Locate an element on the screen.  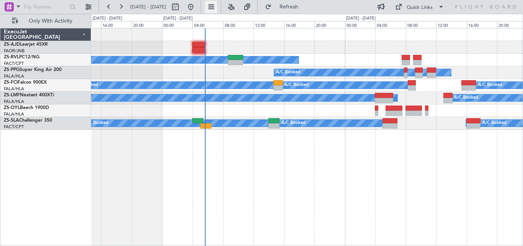
button: Refresh is located at coordinates (285, 7).